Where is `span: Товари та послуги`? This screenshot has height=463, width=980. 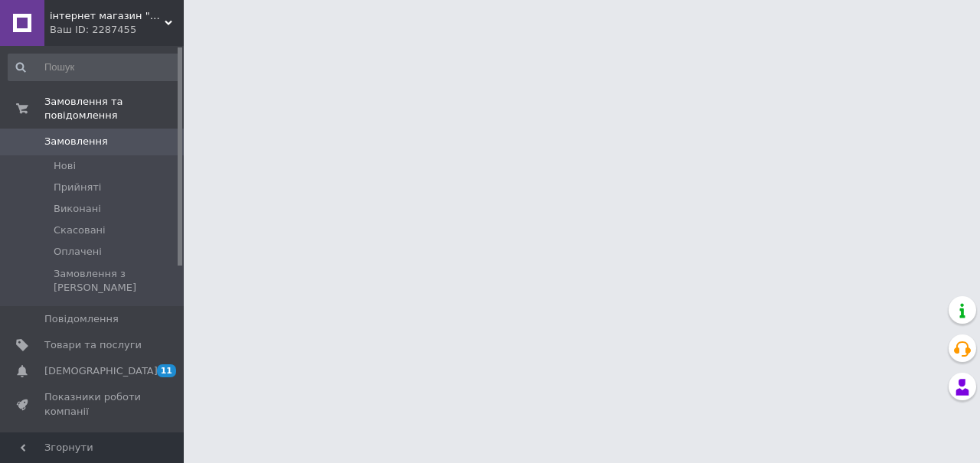 span: Товари та послуги is located at coordinates (92, 345).